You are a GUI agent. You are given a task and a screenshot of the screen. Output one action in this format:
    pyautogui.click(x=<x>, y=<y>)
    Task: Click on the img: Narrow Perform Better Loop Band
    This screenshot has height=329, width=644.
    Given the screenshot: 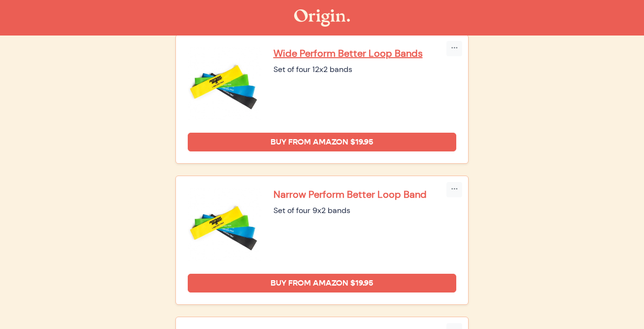 What is the action you would take?
    pyautogui.click(x=225, y=225)
    